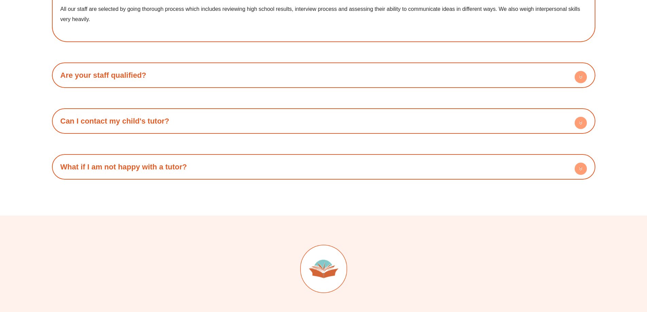 The image size is (647, 312). Describe the element at coordinates (124, 167) in the screenshot. I see `a: What if I am not happy with a tutor?` at that location.